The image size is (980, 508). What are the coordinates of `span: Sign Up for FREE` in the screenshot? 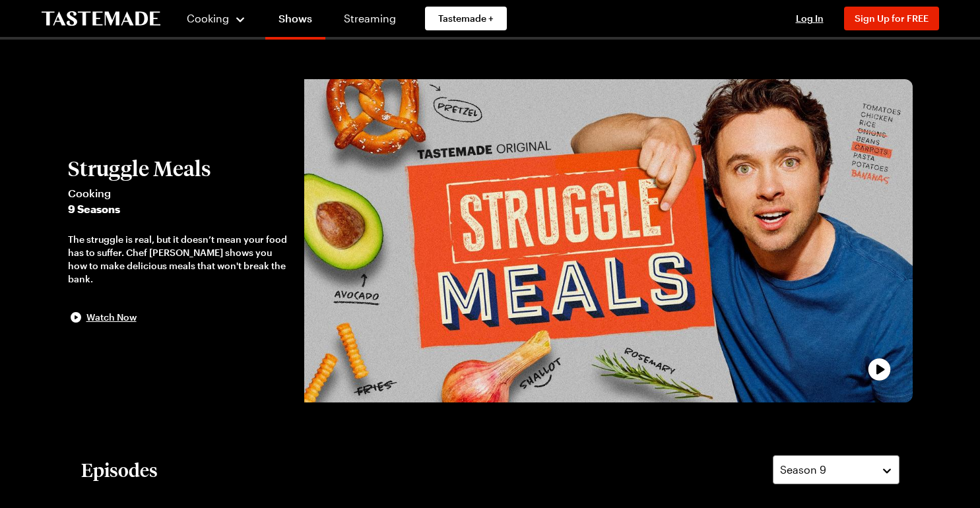 It's located at (892, 18).